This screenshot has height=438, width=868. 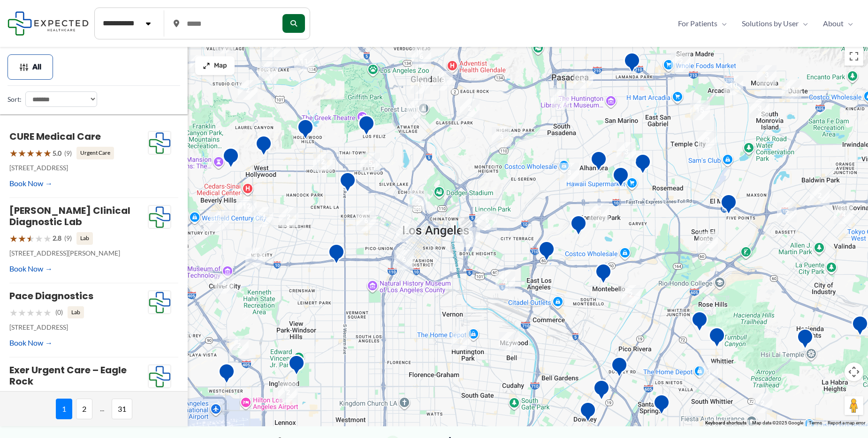 I want to click on span: For Patients, so click(x=697, y=24).